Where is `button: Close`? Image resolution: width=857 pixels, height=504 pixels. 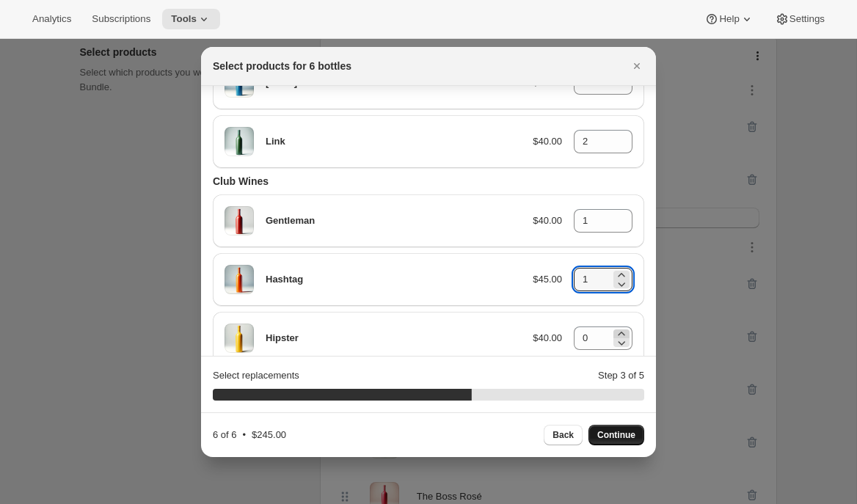 button: Close is located at coordinates (637, 66).